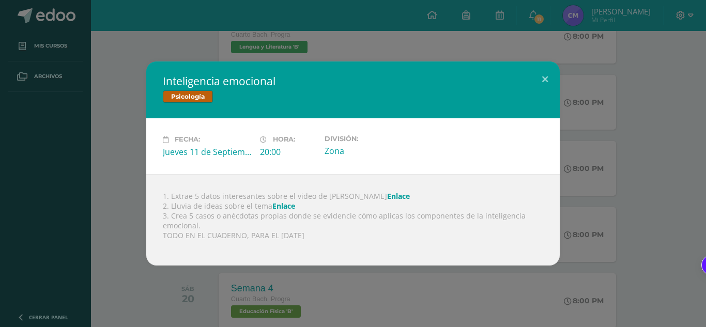  What do you see at coordinates (545, 79) in the screenshot?
I see `button: Close (Esc)` at bounding box center [545, 79].